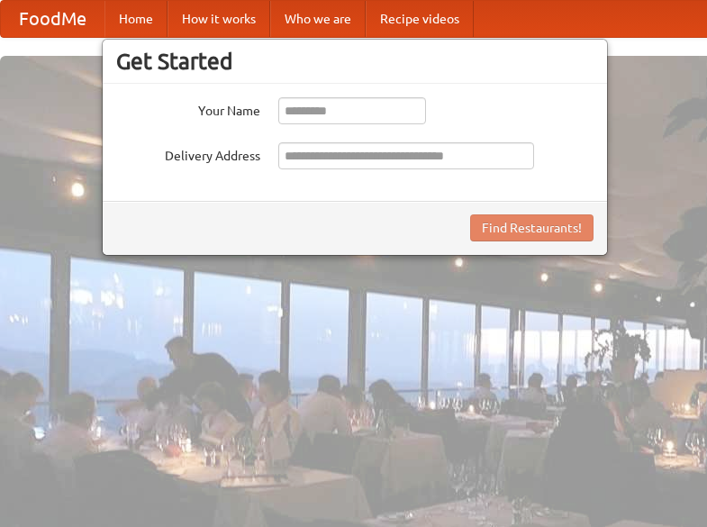 This screenshot has width=707, height=527. Describe the element at coordinates (188, 153) in the screenshot. I see `label: Delivery Address` at that location.